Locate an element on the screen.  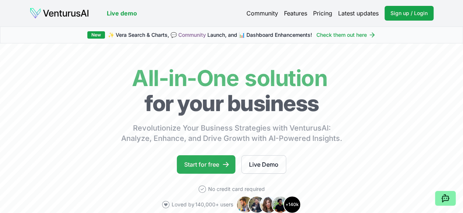
a: Live Demo is located at coordinates (264, 165).